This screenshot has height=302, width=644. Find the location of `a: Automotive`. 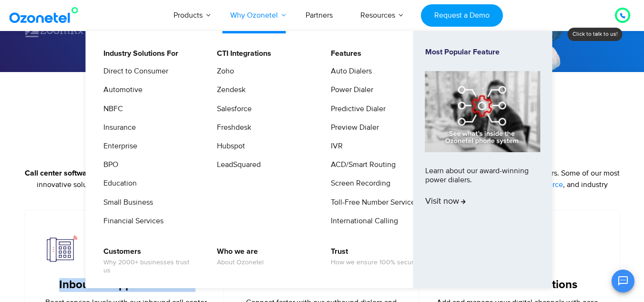

a: Automotive is located at coordinates (121, 89).